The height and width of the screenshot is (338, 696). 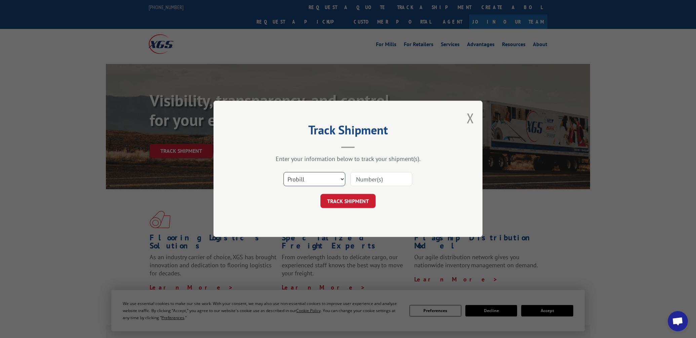 What do you see at coordinates (678, 321) in the screenshot?
I see `div: Open chat` at bounding box center [678, 321].